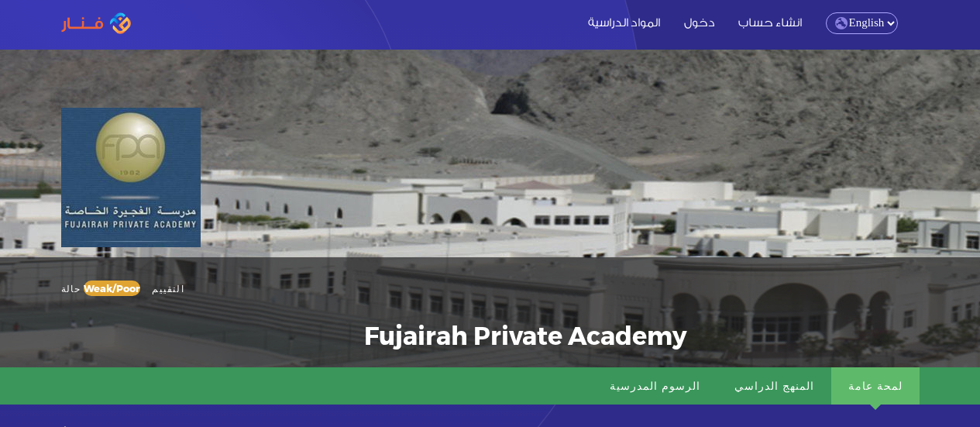  What do you see at coordinates (770, 21) in the screenshot?
I see `a: انشاء حساب` at bounding box center [770, 21].